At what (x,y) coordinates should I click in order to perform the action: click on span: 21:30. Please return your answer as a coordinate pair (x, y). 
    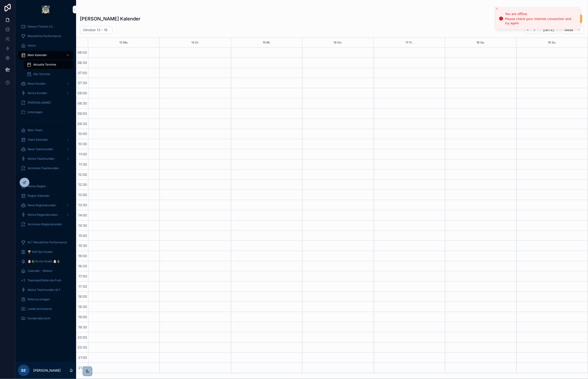
    Looking at the image, I should click on (82, 367).